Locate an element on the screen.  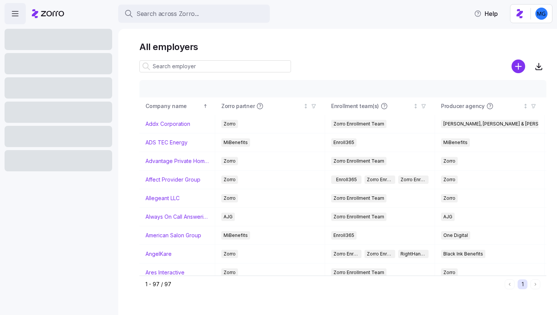
span: Zorro partner is located at coordinates (238, 106).